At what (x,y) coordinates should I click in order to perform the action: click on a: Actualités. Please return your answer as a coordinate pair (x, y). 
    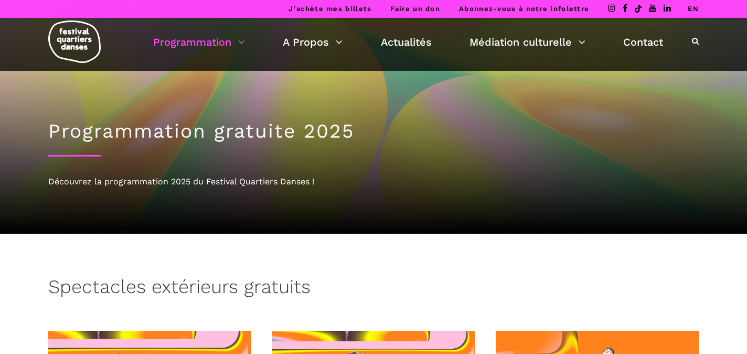
    Looking at the image, I should click on (406, 42).